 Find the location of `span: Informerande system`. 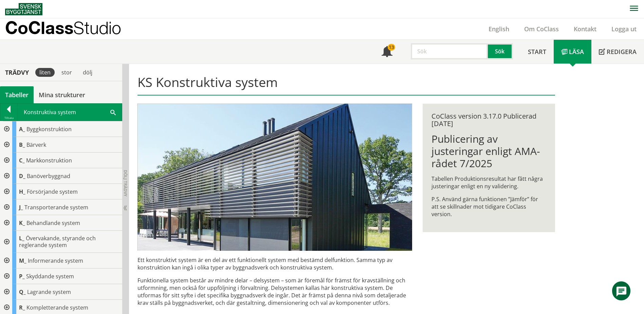

span: Informerande system is located at coordinates (55, 261).